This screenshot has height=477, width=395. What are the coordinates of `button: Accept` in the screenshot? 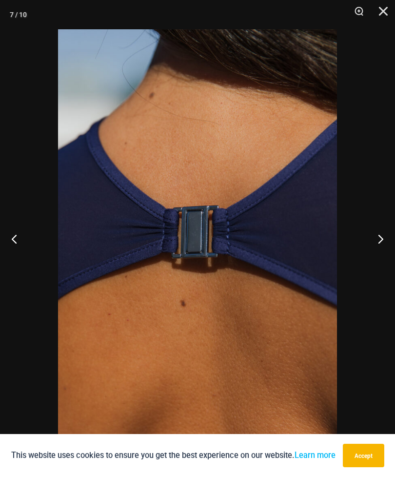 It's located at (364, 455).